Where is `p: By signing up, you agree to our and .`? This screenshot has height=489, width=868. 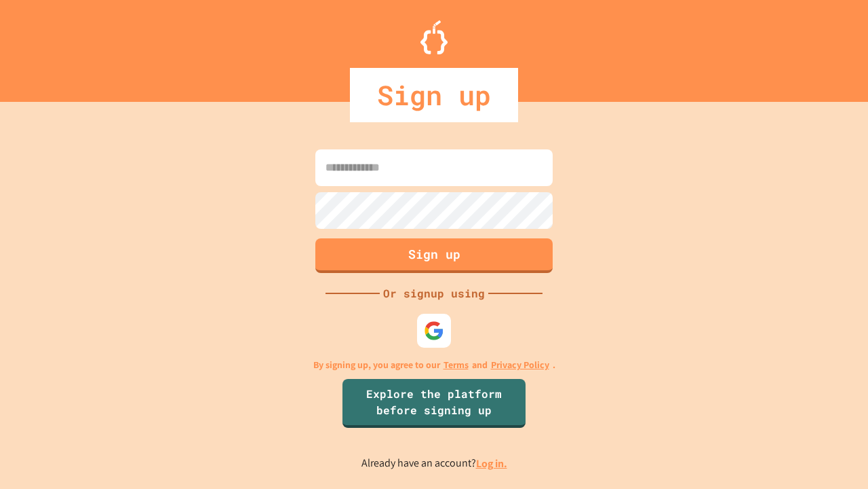 p: By signing up, you agree to our and . is located at coordinates (434, 364).